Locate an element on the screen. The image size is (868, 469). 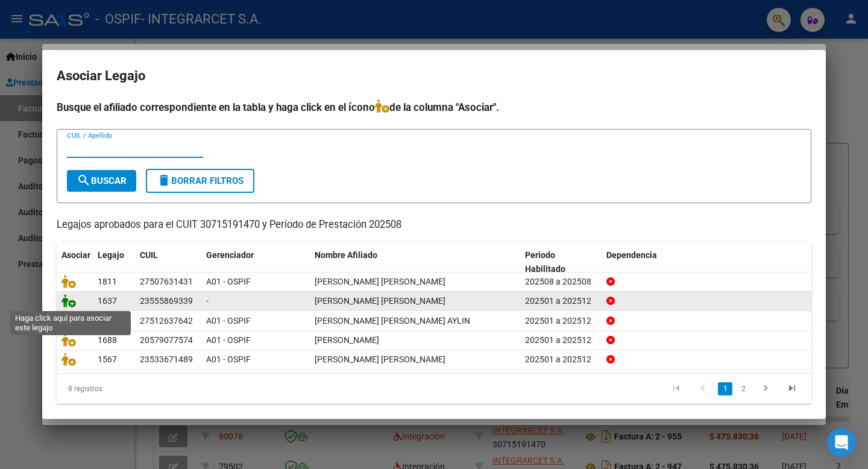
button: Borrar Filtros is located at coordinates (200, 181).